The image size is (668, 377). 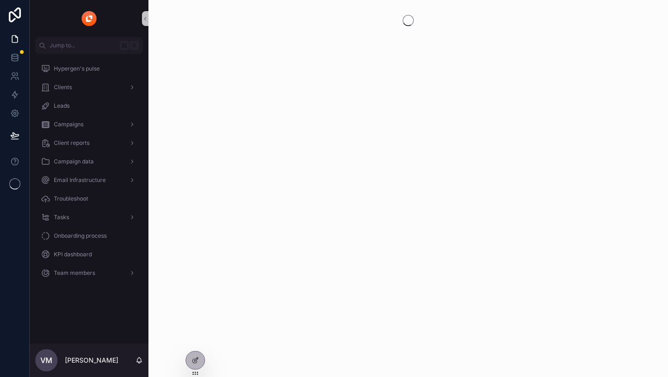 What do you see at coordinates (89, 236) in the screenshot?
I see `a: Onboarding process` at bounding box center [89, 236].